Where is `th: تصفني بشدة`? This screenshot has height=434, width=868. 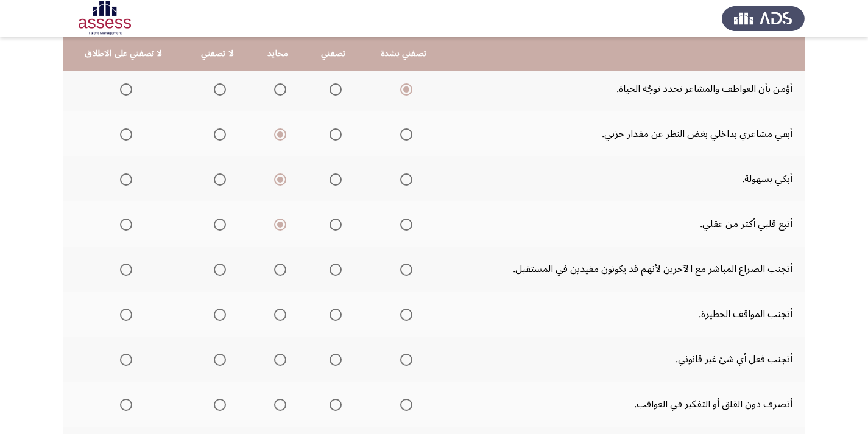 th: تصفني بشدة is located at coordinates (404, 53).